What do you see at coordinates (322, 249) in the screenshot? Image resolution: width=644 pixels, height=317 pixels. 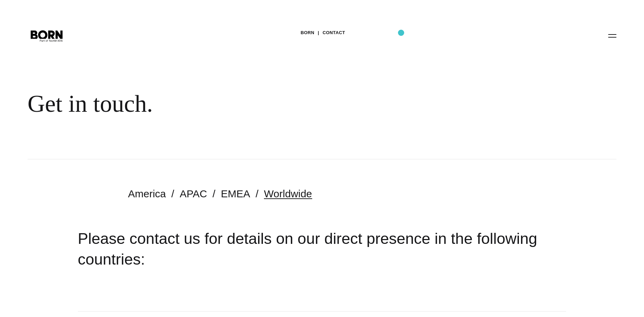 I see `h2: Please contact us for details on our direct presence in the following countries:` at bounding box center [322, 249].